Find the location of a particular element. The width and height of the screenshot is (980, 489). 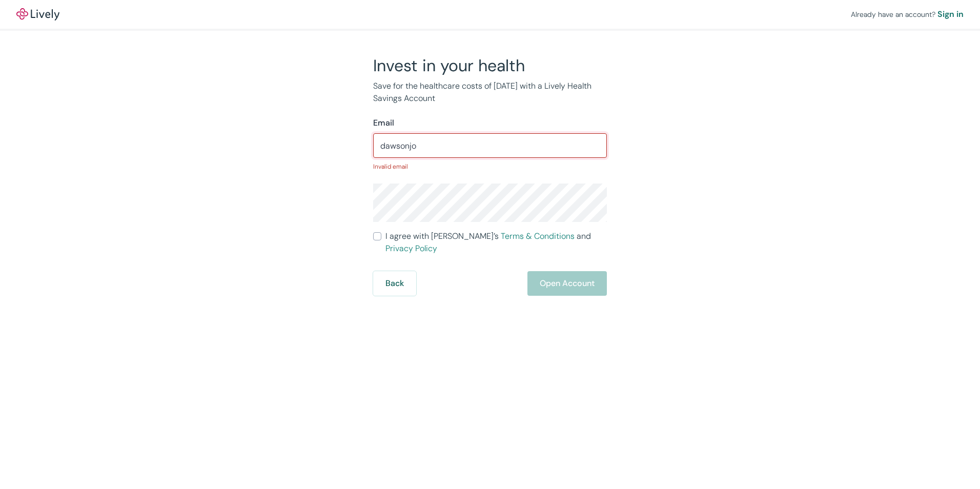

a: Privacy Policy is located at coordinates (411, 248).